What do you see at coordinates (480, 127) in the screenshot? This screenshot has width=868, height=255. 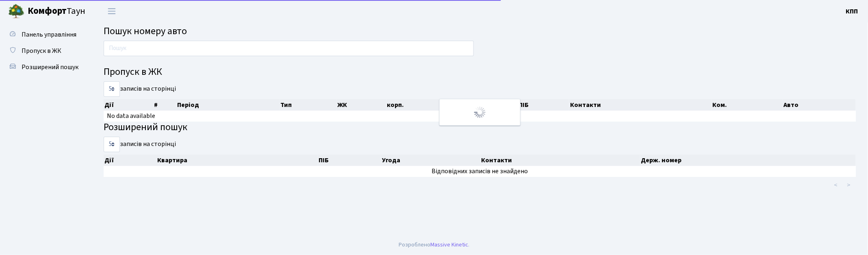 I see `h4: Розширений пошук` at bounding box center [480, 127].